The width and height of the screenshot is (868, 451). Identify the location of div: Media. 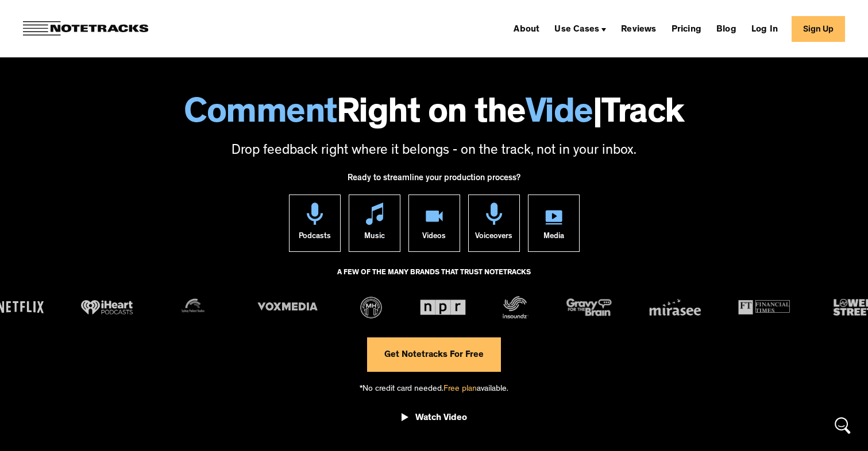
(554, 238).